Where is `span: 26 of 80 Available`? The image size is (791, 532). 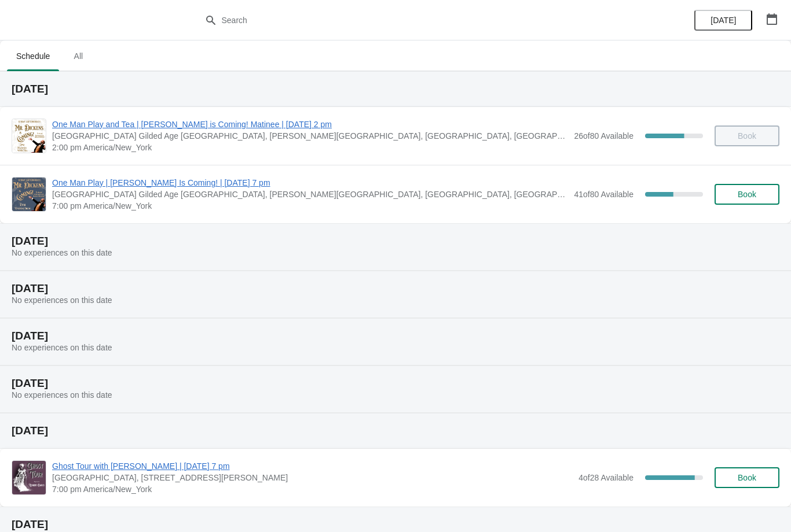
span: 26 of 80 Available is located at coordinates (603, 136).